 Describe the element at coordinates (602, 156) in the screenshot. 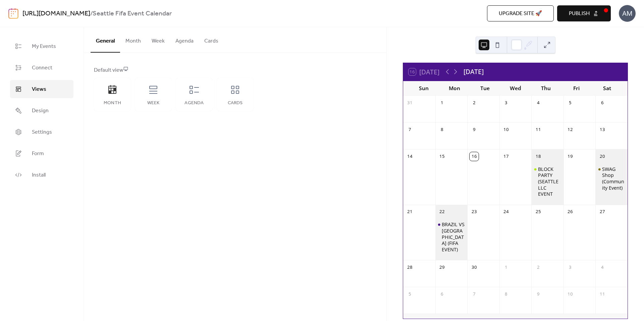

I see `div: 20` at that location.